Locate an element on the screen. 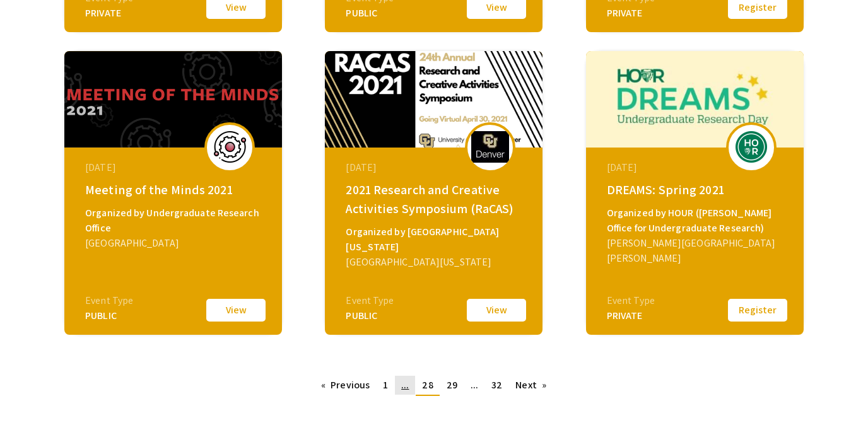 The width and height of the screenshot is (868, 447). div: DREAMS: Spring 2021 is located at coordinates (696, 190).